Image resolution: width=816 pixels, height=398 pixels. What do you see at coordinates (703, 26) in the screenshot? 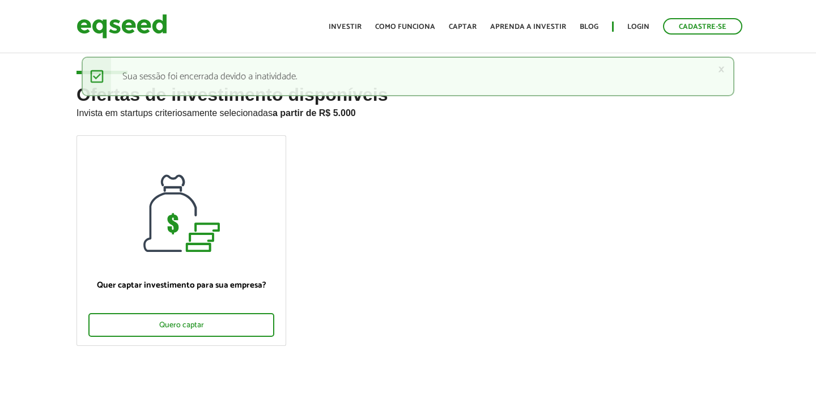
I see `a: Cadastre-se` at bounding box center [703, 26].